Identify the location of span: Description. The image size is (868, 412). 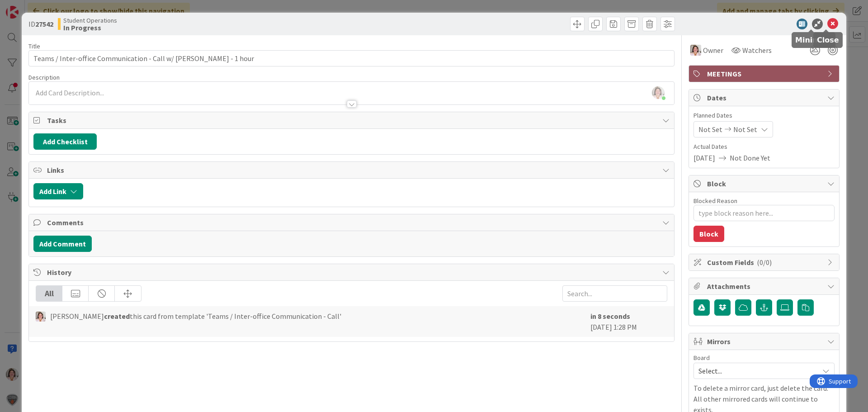
(44, 77).